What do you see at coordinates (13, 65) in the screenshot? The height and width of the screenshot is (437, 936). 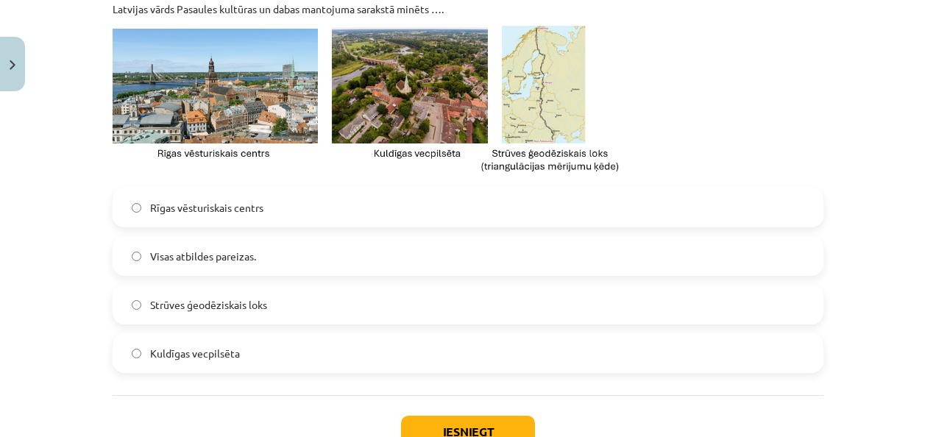 I see `img: icon-close-lesson-0947bae3869378f0d4975bcd49f059093ad1ed9edebbc8119c70593378902aed.svg` at bounding box center [13, 65].